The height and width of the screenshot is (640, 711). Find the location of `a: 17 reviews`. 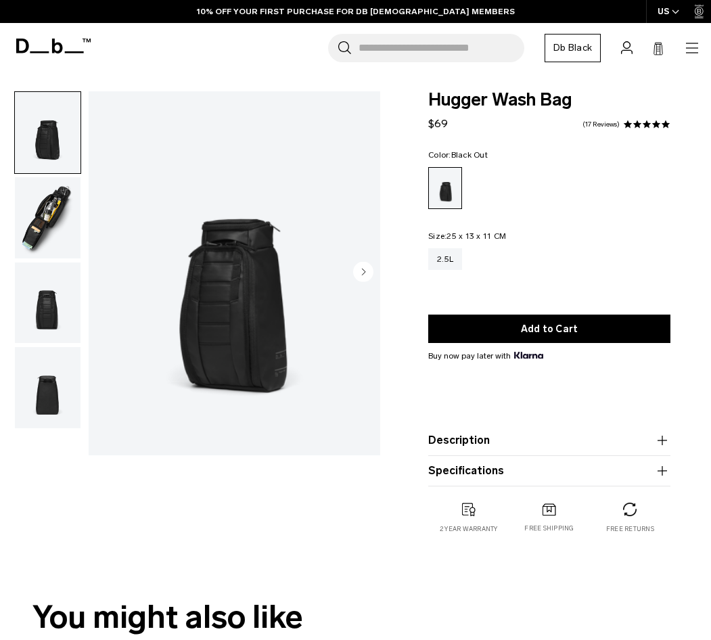

a: 17 reviews is located at coordinates (601, 125).